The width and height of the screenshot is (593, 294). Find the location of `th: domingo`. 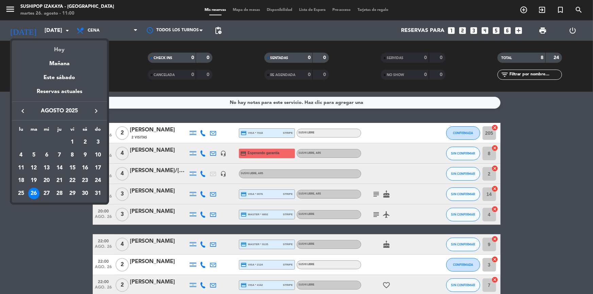

th: domingo is located at coordinates (98, 131).